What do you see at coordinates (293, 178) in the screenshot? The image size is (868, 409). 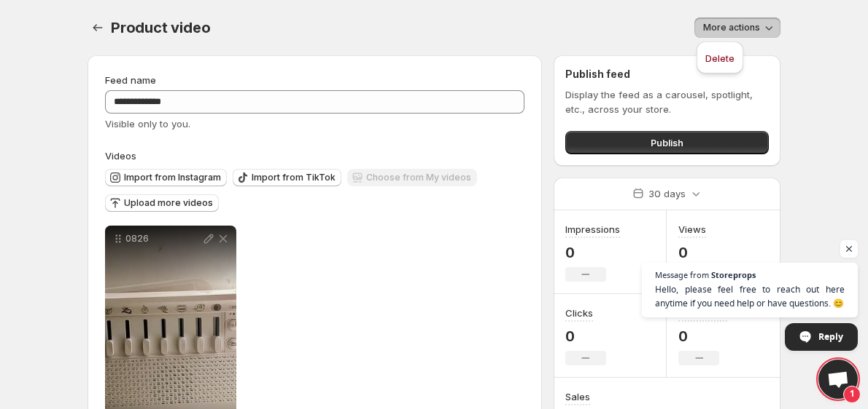 I see `span: Import from TikTok` at bounding box center [293, 178].